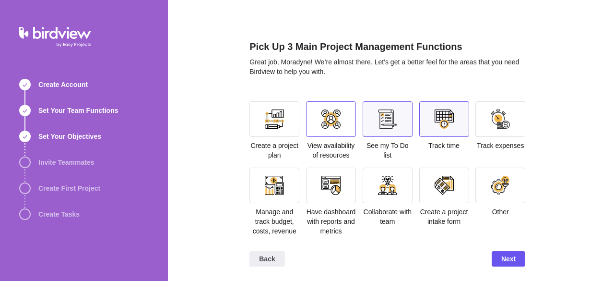  What do you see at coordinates (78, 110) in the screenshot?
I see `span: Set Your Team Functions` at bounding box center [78, 110].